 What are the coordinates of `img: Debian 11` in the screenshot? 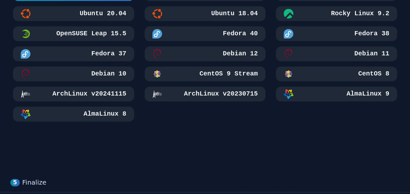 It's located at (288, 54).